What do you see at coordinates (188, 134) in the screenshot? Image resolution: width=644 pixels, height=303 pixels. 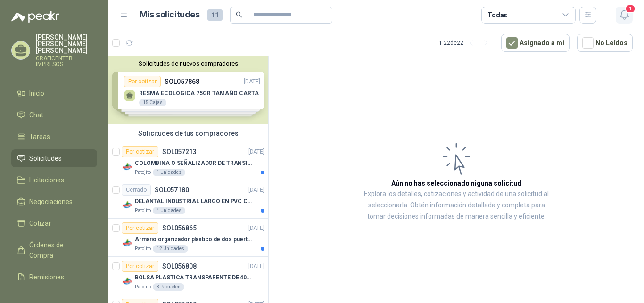 I see `div: Solicitudes de tus compradores` at bounding box center [188, 134].